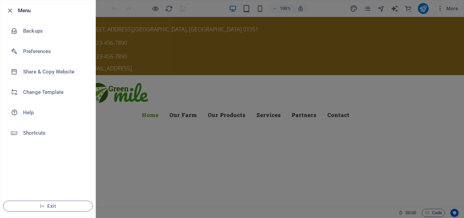  I want to click on button: Exit, so click(48, 206).